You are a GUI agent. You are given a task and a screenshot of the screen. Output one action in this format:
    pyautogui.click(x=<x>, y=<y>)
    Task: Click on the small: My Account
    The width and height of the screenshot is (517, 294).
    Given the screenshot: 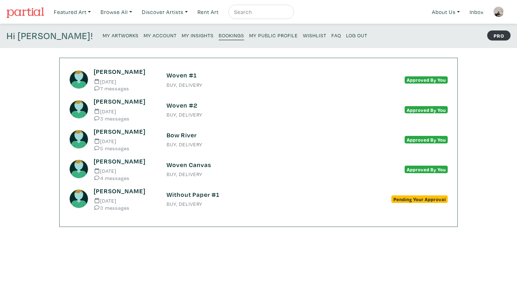 What is the action you would take?
    pyautogui.click(x=160, y=35)
    